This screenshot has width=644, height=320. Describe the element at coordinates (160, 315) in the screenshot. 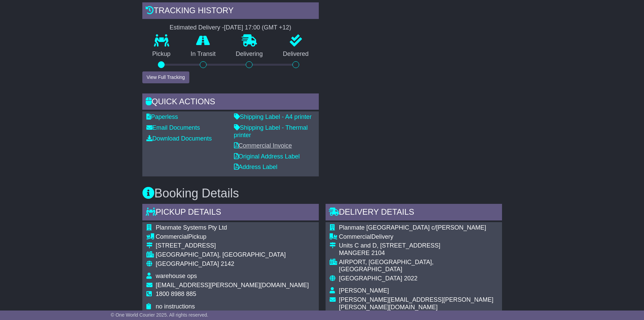

I see `span: © One World Courier 2025. All rights reserved.` at that location.